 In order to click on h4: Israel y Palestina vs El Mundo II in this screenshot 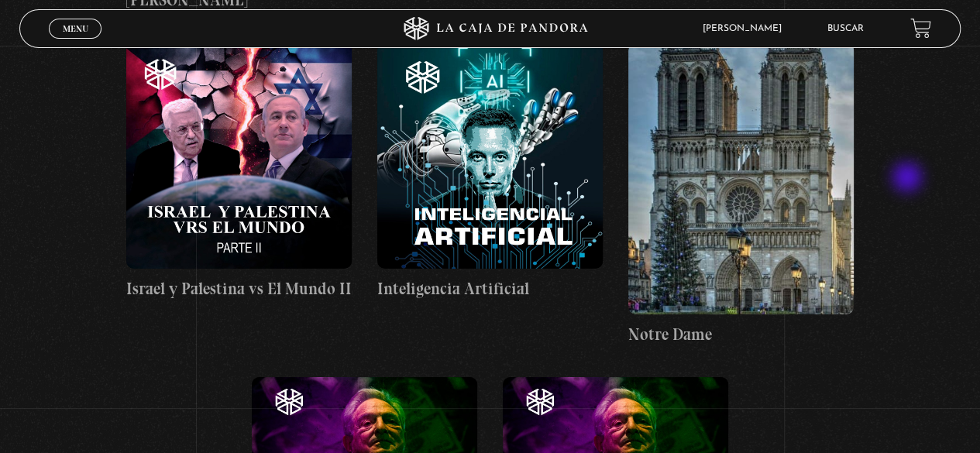, I will do `click(239, 289)`.